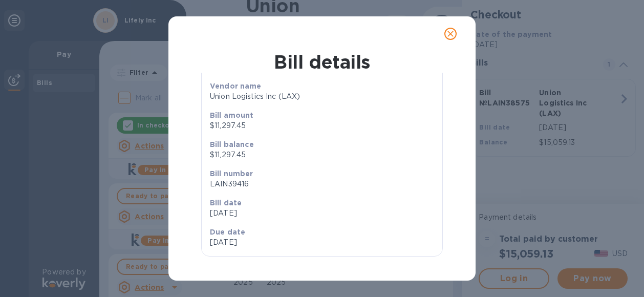 The height and width of the screenshot is (297, 644). What do you see at coordinates (232, 115) in the screenshot?
I see `b: Bill amount` at bounding box center [232, 115].